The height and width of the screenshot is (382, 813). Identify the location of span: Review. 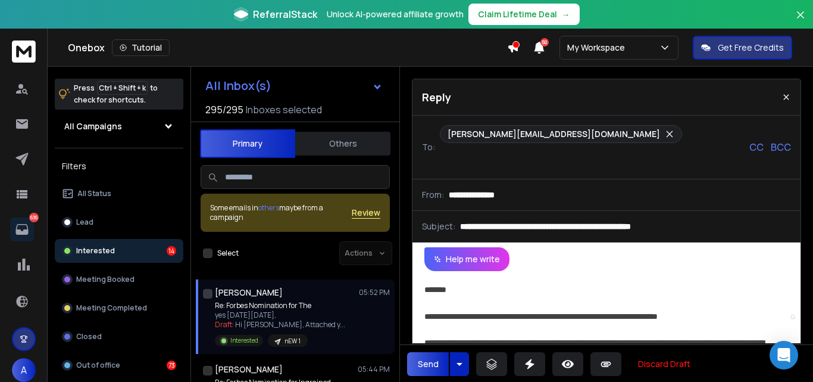
(366, 213).